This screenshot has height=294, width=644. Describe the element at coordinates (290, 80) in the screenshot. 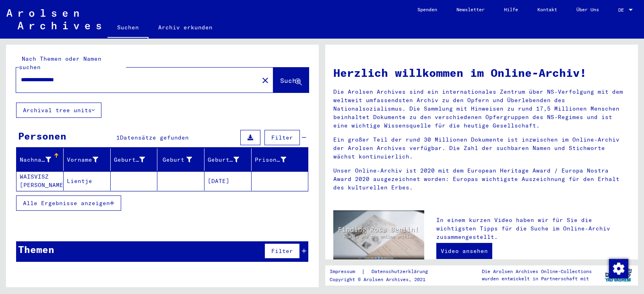

I see `span: Suche` at that location.